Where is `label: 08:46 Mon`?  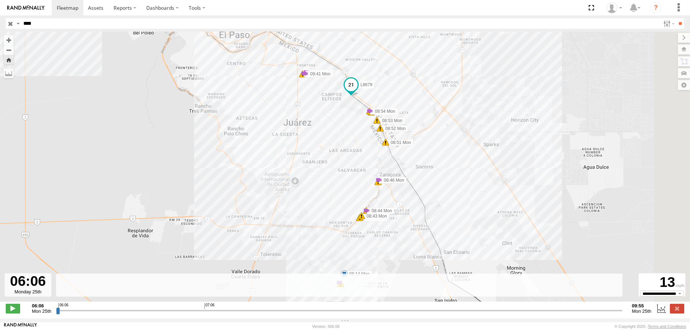
label: 08:46 Mon is located at coordinates (393, 180).